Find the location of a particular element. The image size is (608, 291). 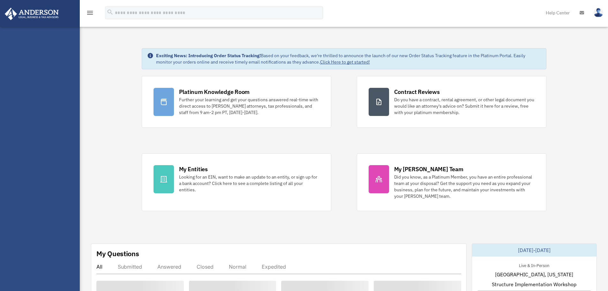

div: Do you have a contract, rental agreement, or other legal document you would like an attorney's ad... is located at coordinates (464, 106).